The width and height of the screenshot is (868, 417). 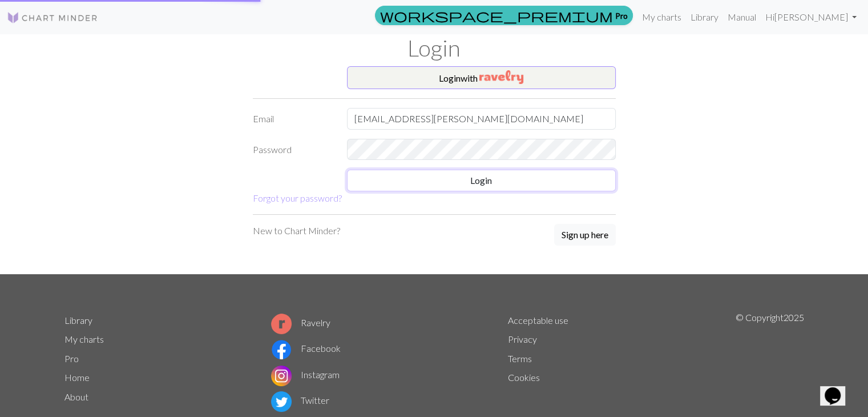 I want to click on a: Cookies, so click(x=524, y=377).